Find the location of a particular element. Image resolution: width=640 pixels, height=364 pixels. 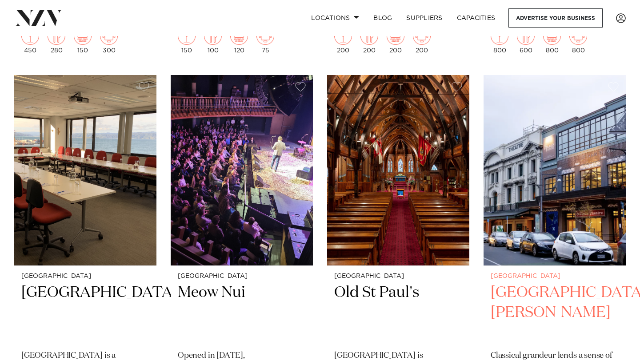

a: BLOG is located at coordinates (383, 18).